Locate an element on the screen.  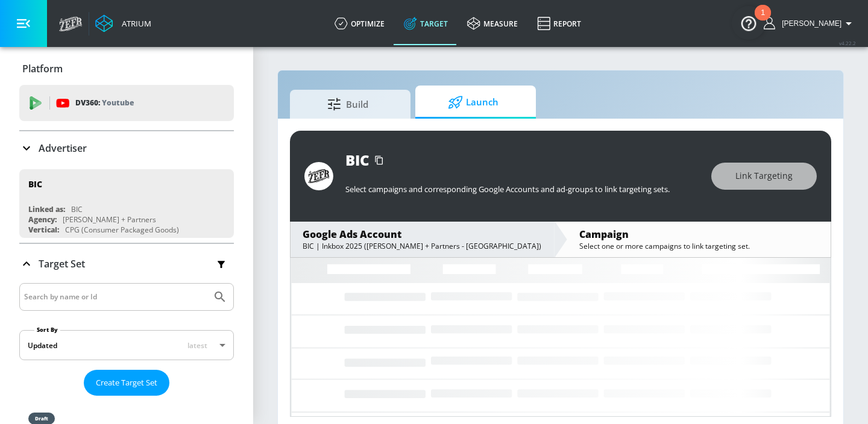
a: optimize is located at coordinates (360, 24).